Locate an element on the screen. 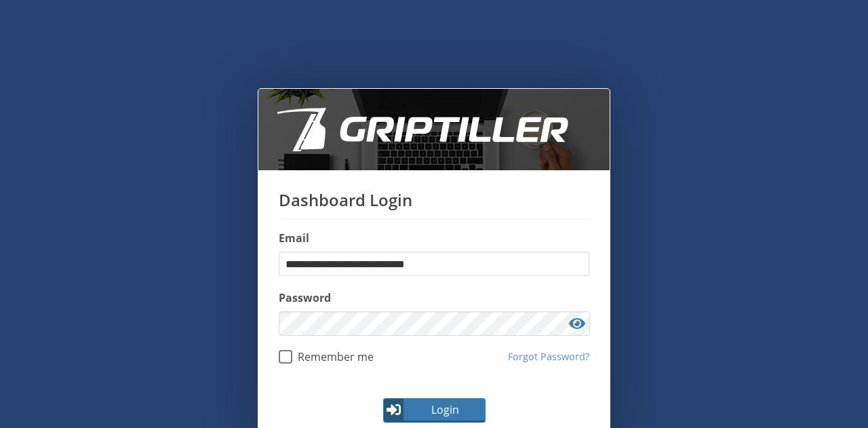 This screenshot has height=428, width=868. span: Login is located at coordinates (445, 410).